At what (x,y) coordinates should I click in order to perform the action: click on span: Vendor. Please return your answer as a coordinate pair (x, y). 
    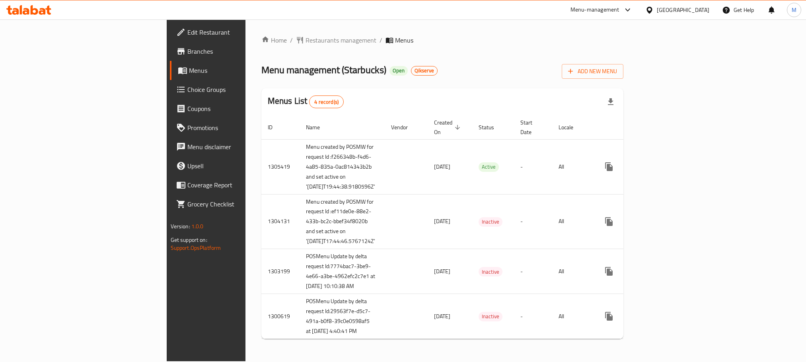
    Looking at the image, I should click on (405, 127).